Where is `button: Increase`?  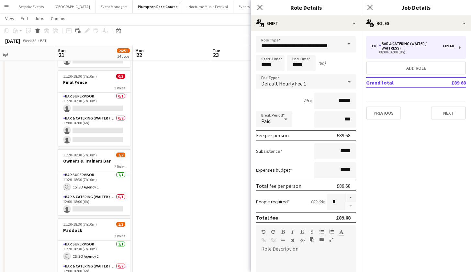 button: Increase is located at coordinates (350, 198).